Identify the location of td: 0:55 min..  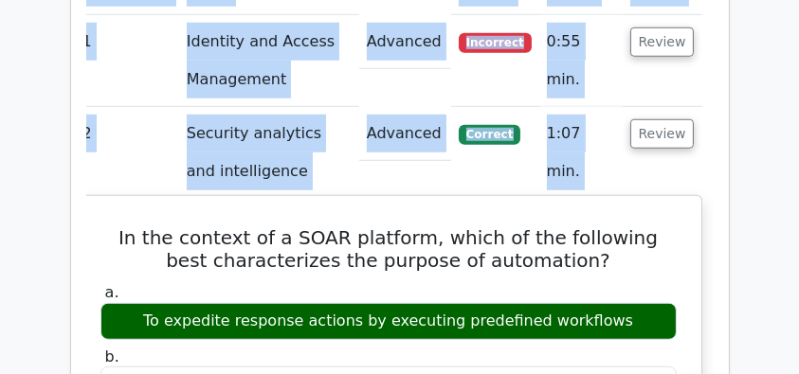
(581, 61).